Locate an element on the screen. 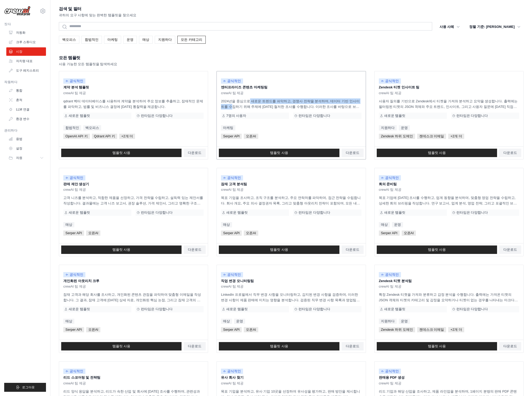 This screenshot has width=532, height=396. font: 통합 is located at coordinates (19, 91).